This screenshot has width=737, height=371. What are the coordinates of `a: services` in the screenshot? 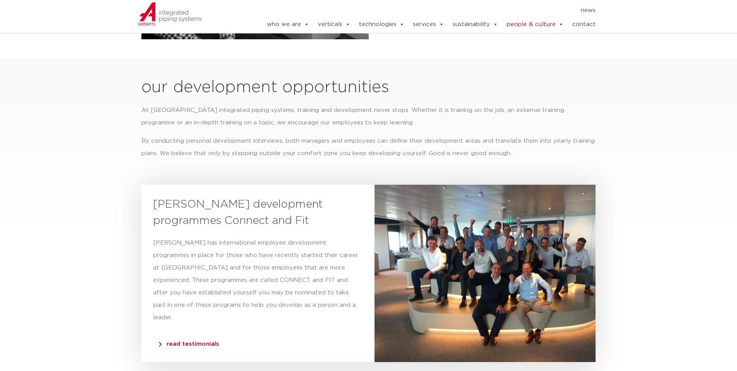 It's located at (429, 24).